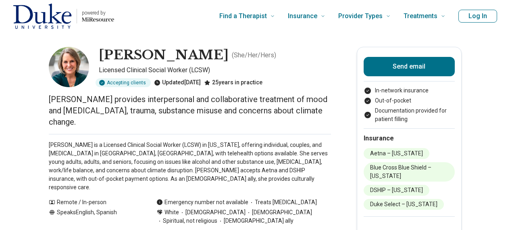 The height and width of the screenshot is (230, 510). Describe the element at coordinates (63, 16) in the screenshot. I see `a: Home page` at that location.